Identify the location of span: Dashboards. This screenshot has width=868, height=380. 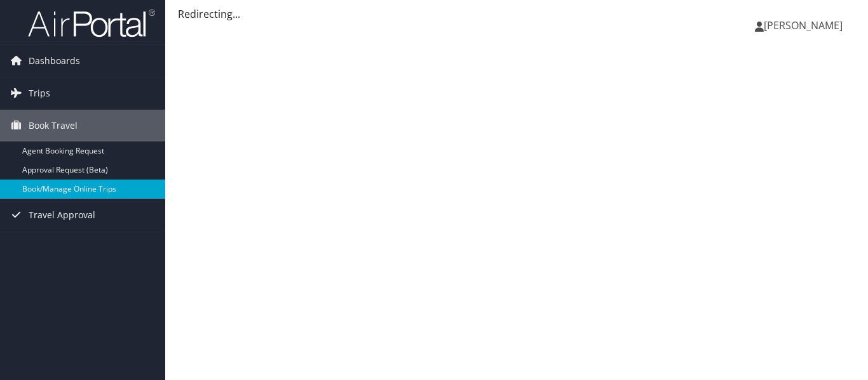
(54, 61).